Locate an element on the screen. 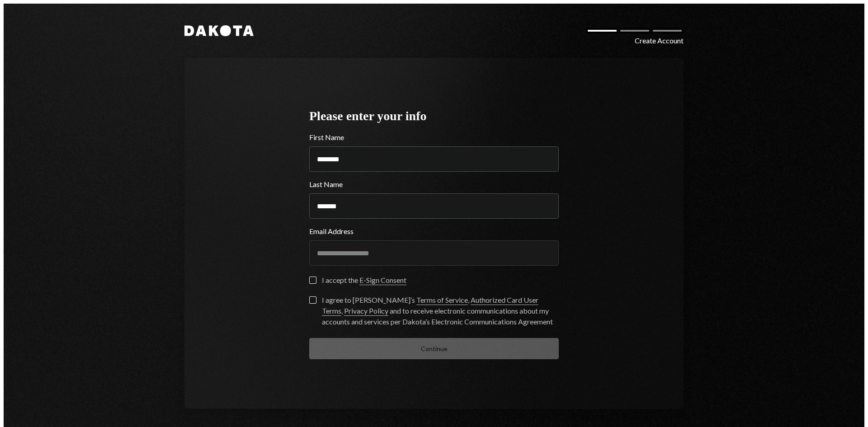  label: Email Address is located at coordinates (434, 231).